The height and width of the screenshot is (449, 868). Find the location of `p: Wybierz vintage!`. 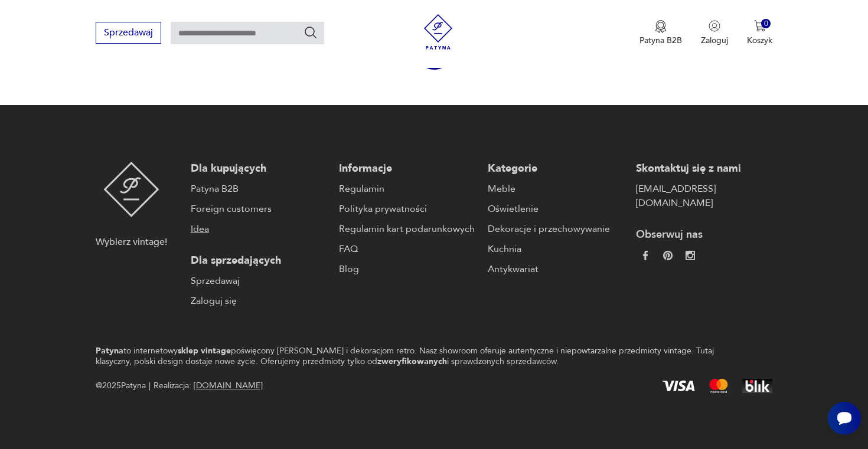

p: Wybierz vintage! is located at coordinates (131, 241).